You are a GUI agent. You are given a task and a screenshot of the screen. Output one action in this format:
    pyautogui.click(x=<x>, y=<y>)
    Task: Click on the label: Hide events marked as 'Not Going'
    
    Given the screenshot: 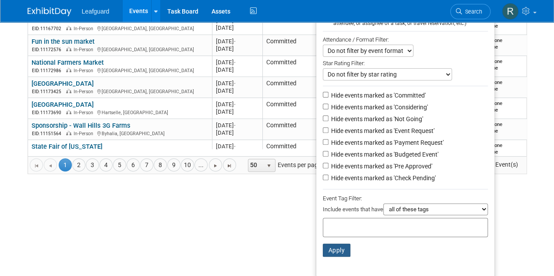 What is the action you would take?
    pyautogui.click(x=376, y=119)
    